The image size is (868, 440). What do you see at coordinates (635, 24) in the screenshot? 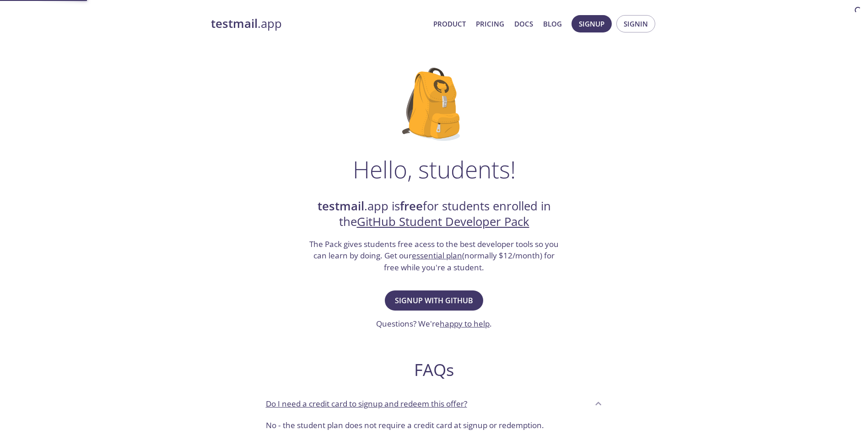
I see `button: Signin` at bounding box center [635, 24].